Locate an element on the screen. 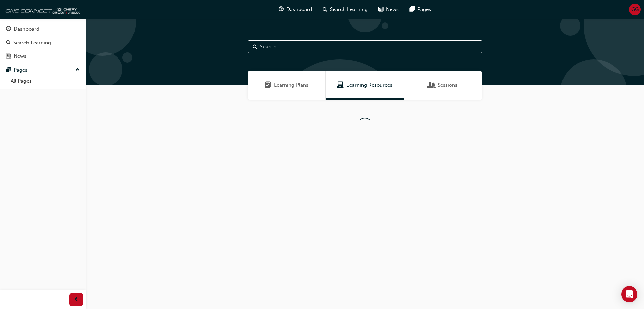  a: All Pages is located at coordinates (45, 81).